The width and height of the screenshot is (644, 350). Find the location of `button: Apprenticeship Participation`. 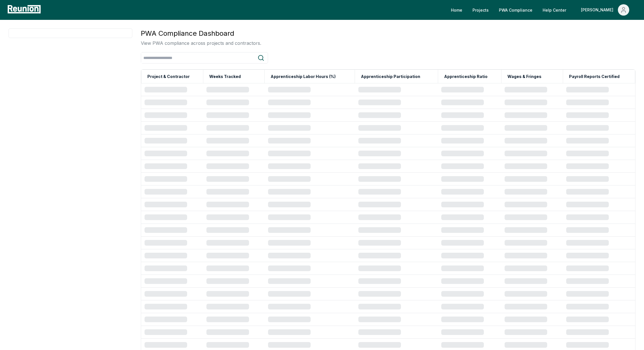

button: Apprenticeship Participation is located at coordinates (390, 77).